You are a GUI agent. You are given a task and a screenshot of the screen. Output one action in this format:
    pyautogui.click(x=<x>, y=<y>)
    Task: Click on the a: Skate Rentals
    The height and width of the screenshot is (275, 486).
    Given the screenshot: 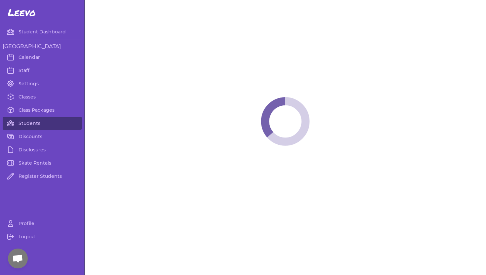 What is the action you would take?
    pyautogui.click(x=42, y=163)
    